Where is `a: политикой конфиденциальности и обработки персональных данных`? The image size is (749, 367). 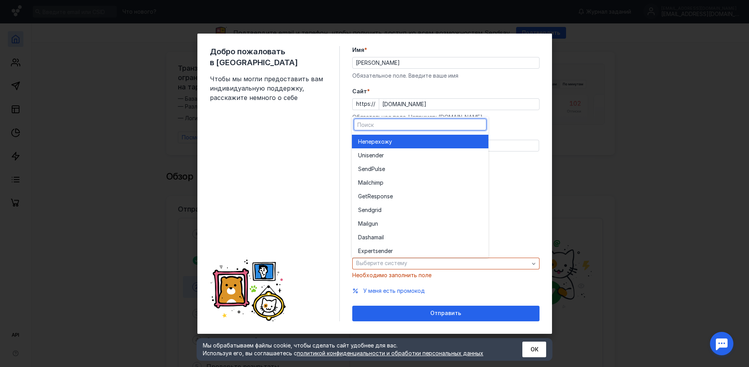 a: политикой конфиденциальности и обработки персональных данных is located at coordinates (390, 353).